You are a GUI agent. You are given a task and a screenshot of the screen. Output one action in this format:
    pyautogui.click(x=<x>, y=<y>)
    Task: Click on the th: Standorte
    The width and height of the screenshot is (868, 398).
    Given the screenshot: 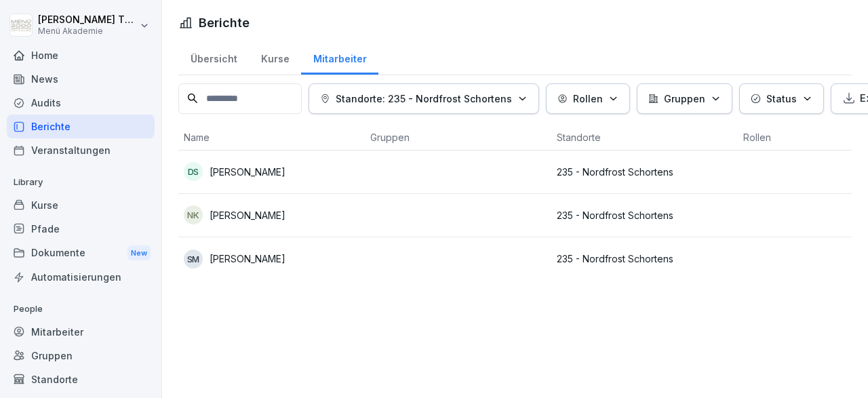 What is the action you would take?
    pyautogui.click(x=645, y=137)
    